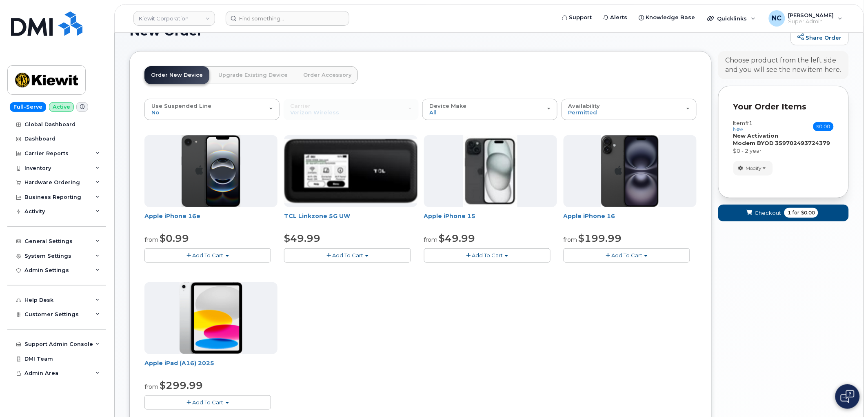 This screenshot has height=417, width=868. What do you see at coordinates (790, 213) in the screenshot?
I see `span: 1` at bounding box center [790, 213].